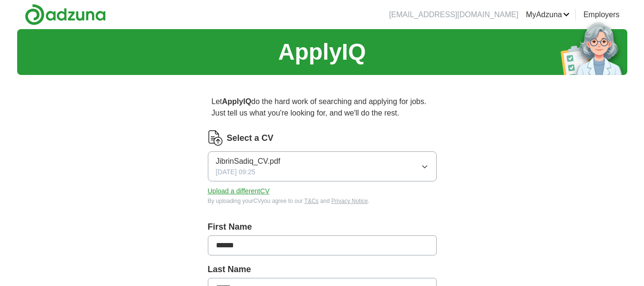  Describe the element at coordinates (311, 201) in the screenshot. I see `a: T&Cs` at that location.